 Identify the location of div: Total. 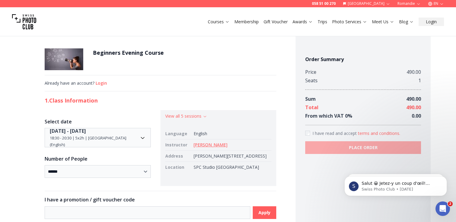
(312, 107).